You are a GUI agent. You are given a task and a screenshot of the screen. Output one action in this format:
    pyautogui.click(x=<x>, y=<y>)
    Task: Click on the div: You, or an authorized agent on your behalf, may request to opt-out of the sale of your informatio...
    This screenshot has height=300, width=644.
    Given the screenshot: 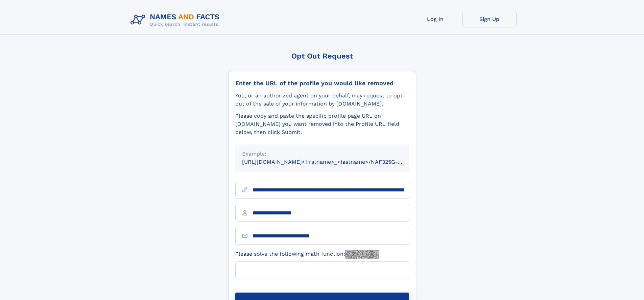 What is the action you would take?
    pyautogui.click(x=322, y=100)
    